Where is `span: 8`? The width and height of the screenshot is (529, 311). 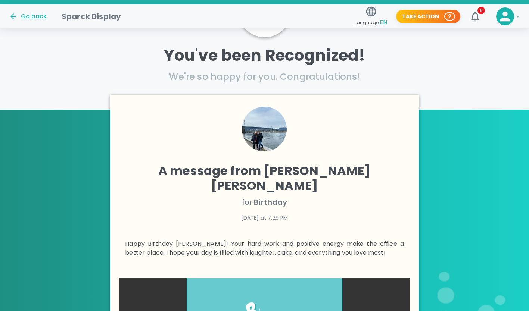 span: 8 is located at coordinates (481, 10).